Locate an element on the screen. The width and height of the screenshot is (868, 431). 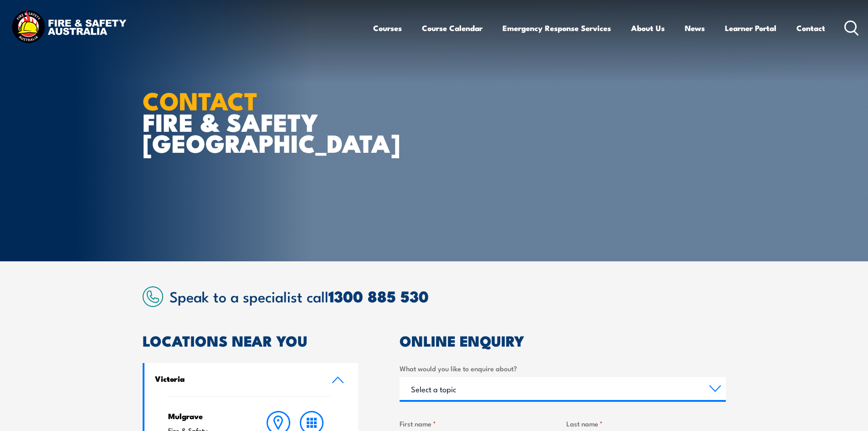
h2: LOCATIONS NEAR YOU is located at coordinates (251, 340).